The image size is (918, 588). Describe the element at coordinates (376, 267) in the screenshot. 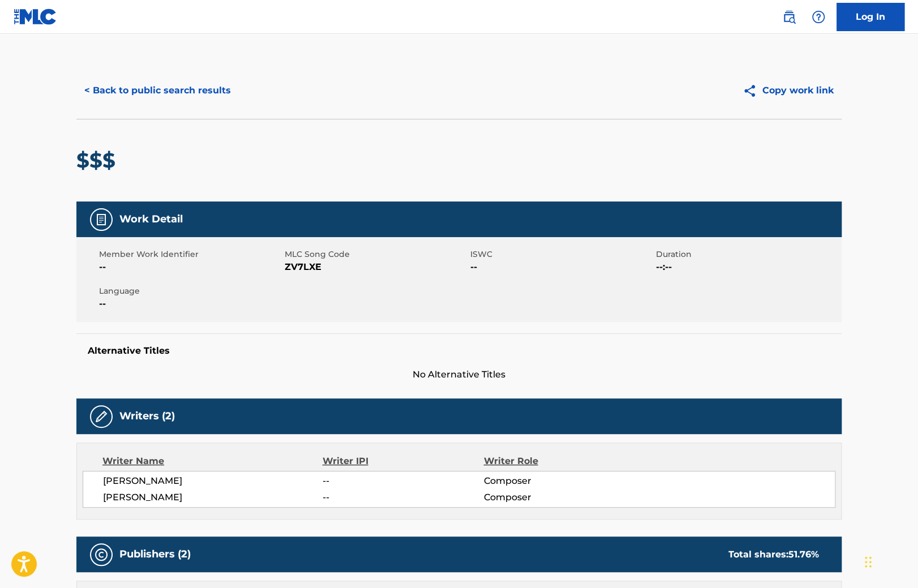

I see `span: ZV7LXE` at that location.